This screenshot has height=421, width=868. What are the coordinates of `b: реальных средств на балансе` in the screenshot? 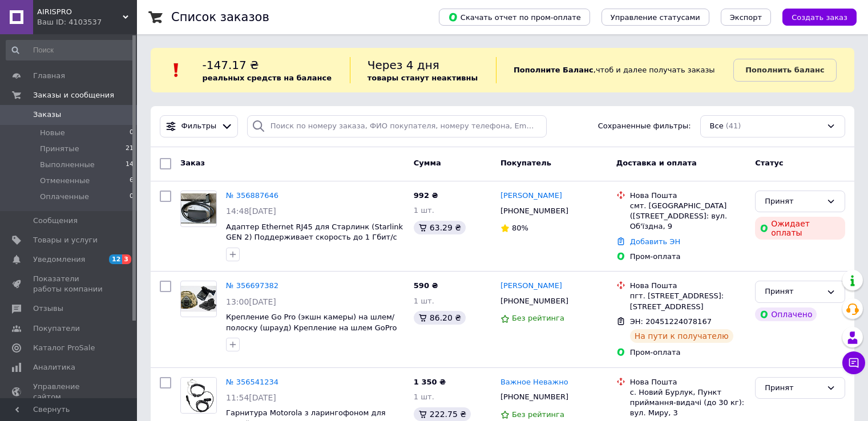 It's located at (267, 78).